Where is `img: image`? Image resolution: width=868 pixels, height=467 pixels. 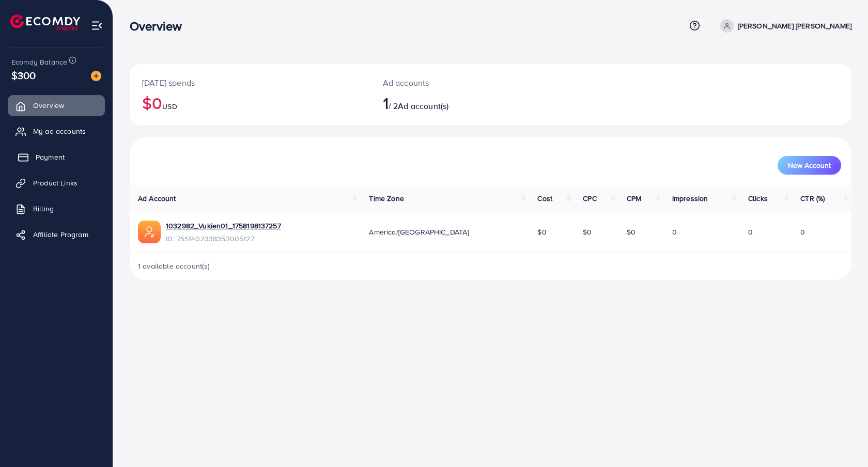 img: image is located at coordinates (96, 76).